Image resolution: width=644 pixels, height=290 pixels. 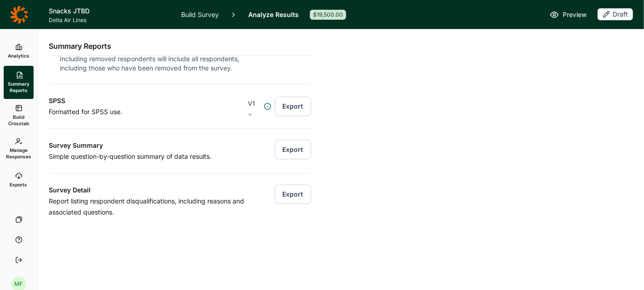 What do you see at coordinates (18, 148) in the screenshot?
I see `a: Manage Responses` at bounding box center [18, 148].